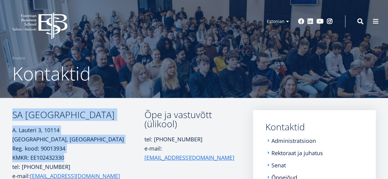 Image resolution: width=388 pixels, height=179 pixels. Describe the element at coordinates (78, 158) in the screenshot. I see `p: KMKR: EE102432330` at that location.